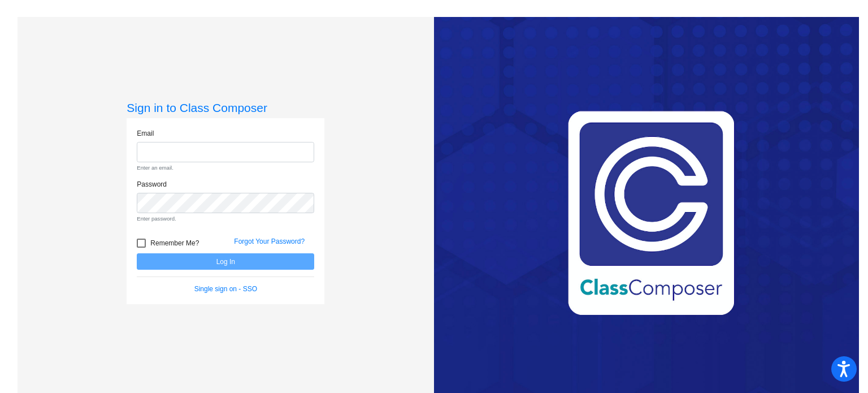 This screenshot has width=868, height=393. What do you see at coordinates (174, 243) in the screenshot?
I see `span: Remember Me?` at bounding box center [174, 243].